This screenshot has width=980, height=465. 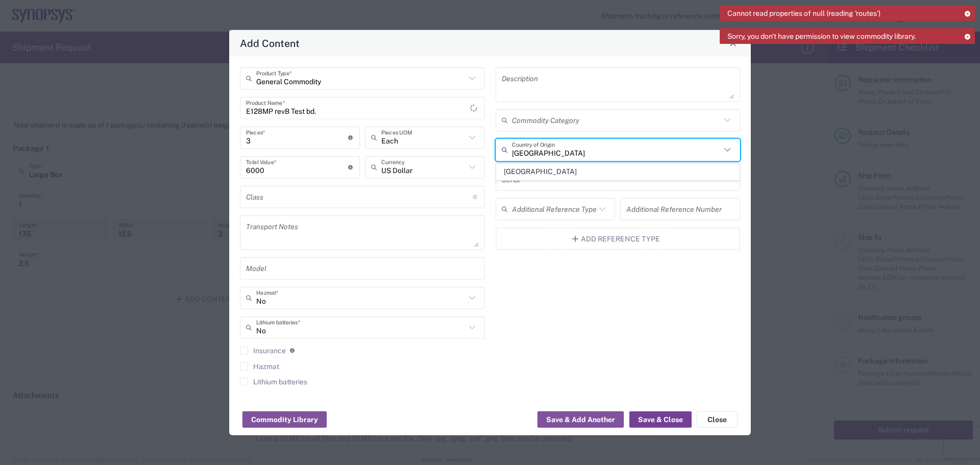 What do you see at coordinates (661, 420) in the screenshot?
I see `button: Save & Close` at bounding box center [661, 420].